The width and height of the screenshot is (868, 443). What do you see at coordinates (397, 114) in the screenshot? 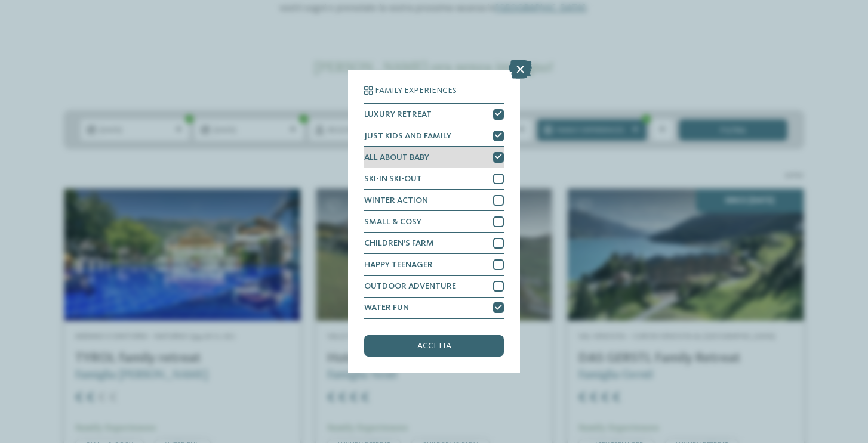
I see `span: LUXURY RETREAT` at bounding box center [397, 114].